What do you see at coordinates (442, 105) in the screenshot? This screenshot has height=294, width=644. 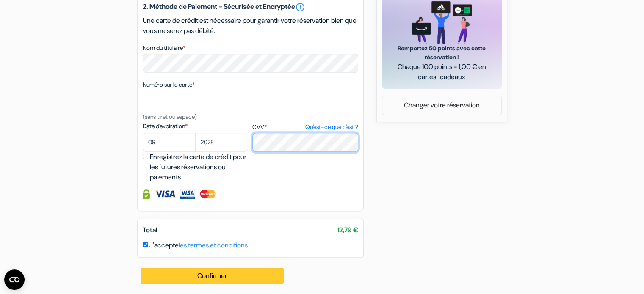 I see `a: Changer votre réservation` at bounding box center [442, 105].